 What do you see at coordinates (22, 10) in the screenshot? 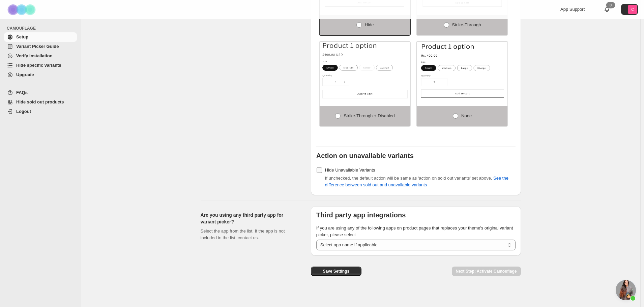
I see `img: Camouflage` at bounding box center [22, 10].